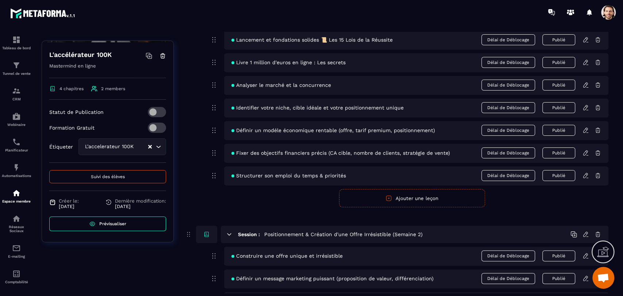 The height and width of the screenshot is (296, 623). Describe the element at coordinates (108, 177) in the screenshot. I see `span: Suivi des élèves` at that location.